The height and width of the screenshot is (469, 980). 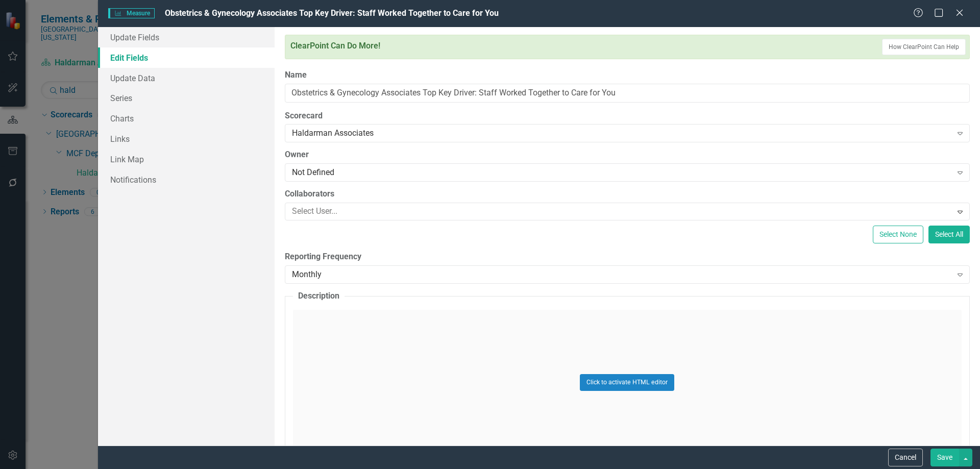 What do you see at coordinates (621, 275) in the screenshot?
I see `div: Monthly` at bounding box center [621, 275].